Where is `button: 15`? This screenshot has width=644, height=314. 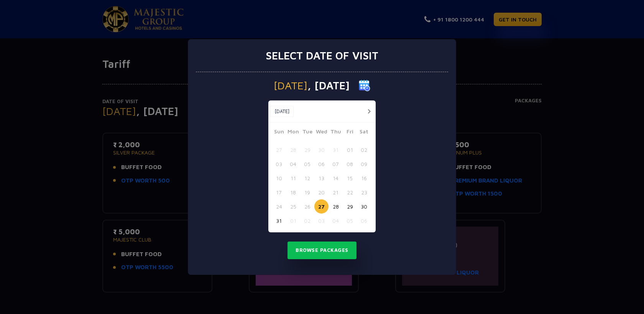
button: 15 is located at coordinates (350, 178).